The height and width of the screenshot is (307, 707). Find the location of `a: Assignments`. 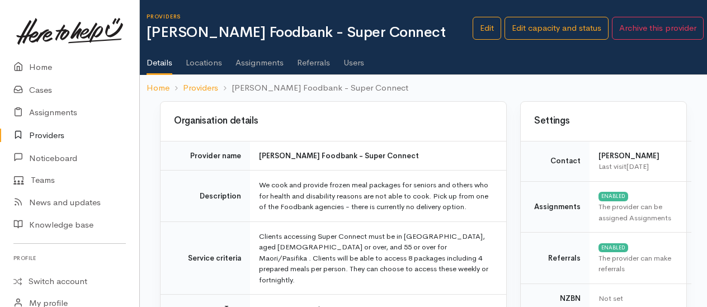

a: Assignments is located at coordinates (260, 59).